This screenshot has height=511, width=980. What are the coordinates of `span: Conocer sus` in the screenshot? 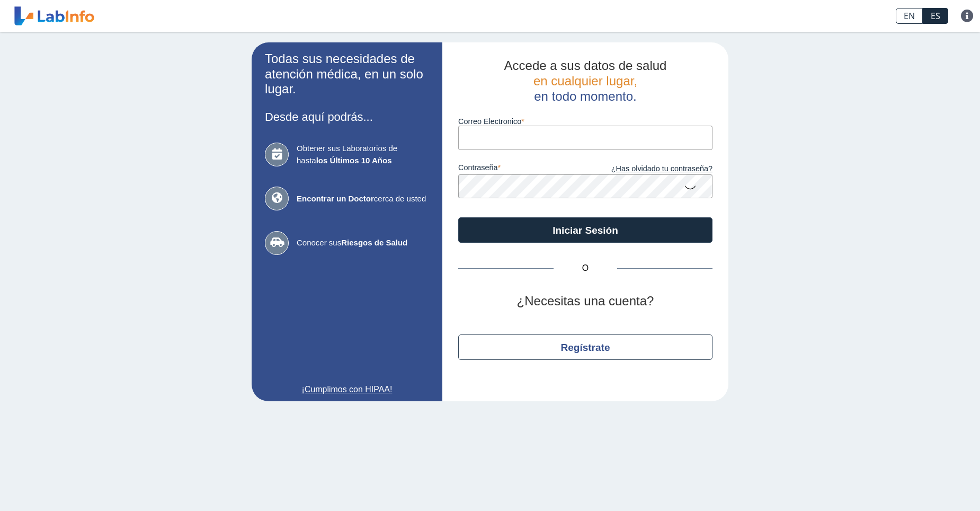 It's located at (363, 243).